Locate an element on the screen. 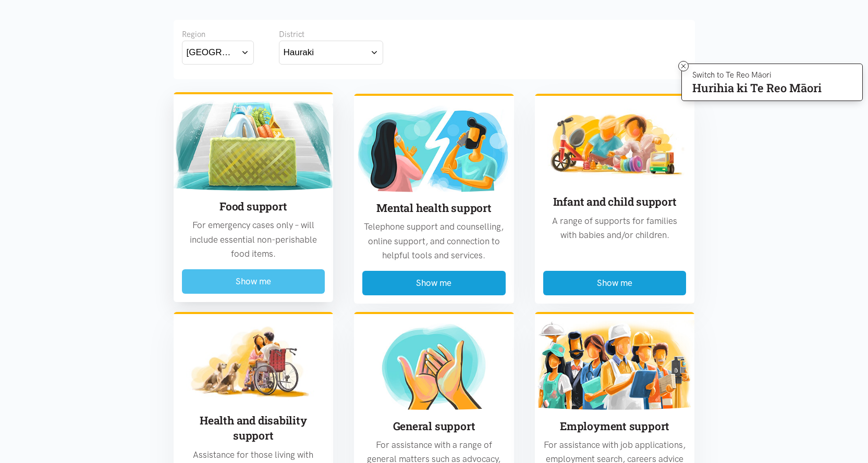 This screenshot has width=868, height=463. h3: Health and disability support is located at coordinates (253, 428).